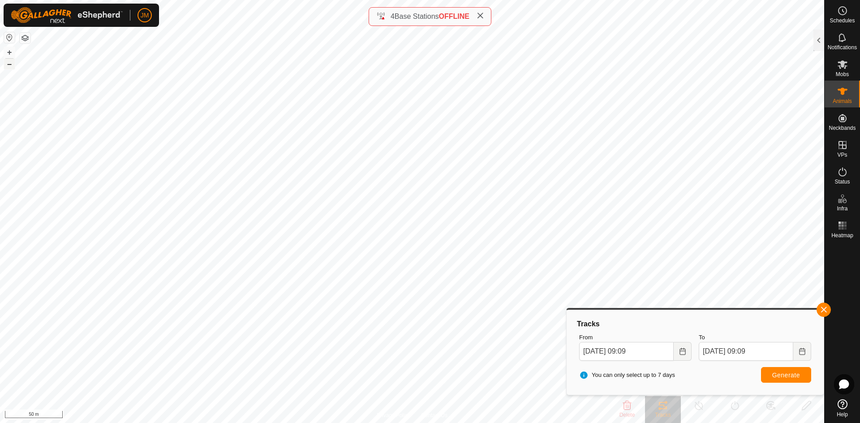  What do you see at coordinates (392, 16) in the screenshot?
I see `span: 4` at bounding box center [392, 16].